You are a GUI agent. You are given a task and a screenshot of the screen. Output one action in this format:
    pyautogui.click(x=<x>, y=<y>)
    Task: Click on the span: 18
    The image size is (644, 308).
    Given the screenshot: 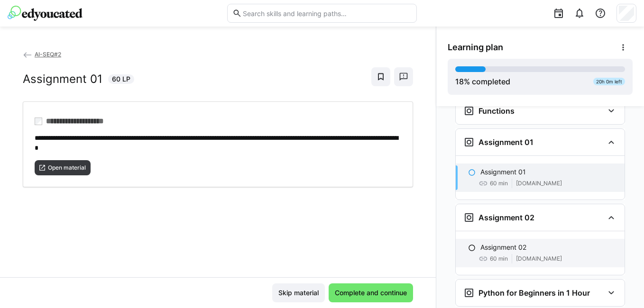 What is the action you would take?
    pyautogui.click(x=459, y=81)
    